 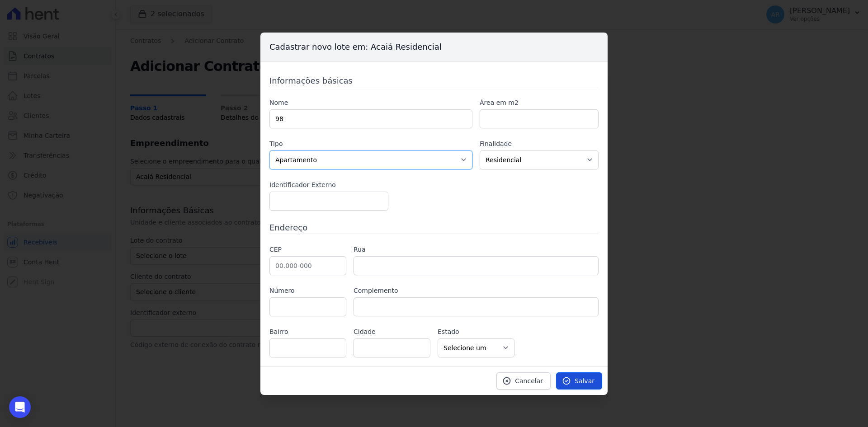 I want to click on a: Cancelar, so click(x=524, y=381).